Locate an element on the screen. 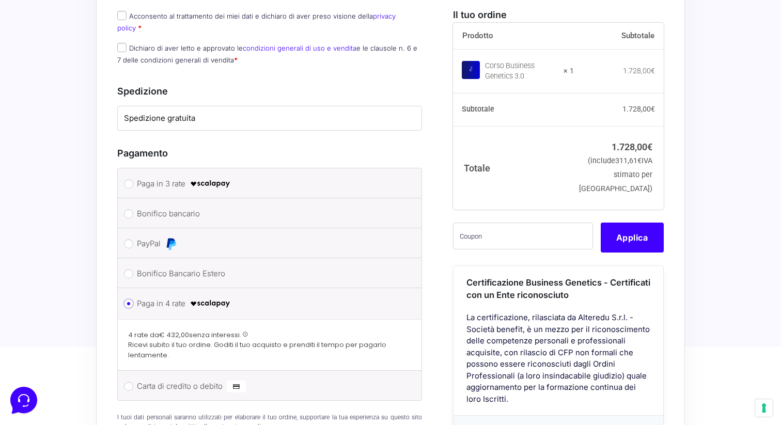 Image resolution: width=781 pixels, height=425 pixels. button: Aiuto is located at coordinates (166, 342).